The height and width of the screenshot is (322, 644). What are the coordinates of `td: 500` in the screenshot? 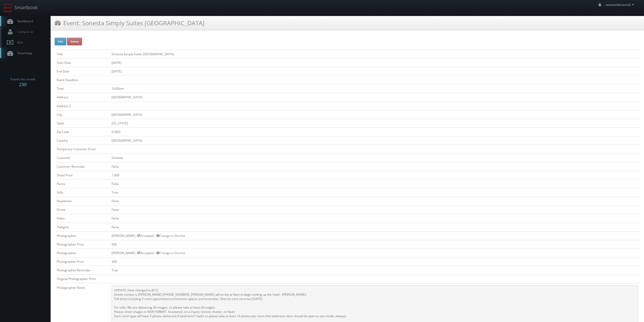 It's located at (375, 244).